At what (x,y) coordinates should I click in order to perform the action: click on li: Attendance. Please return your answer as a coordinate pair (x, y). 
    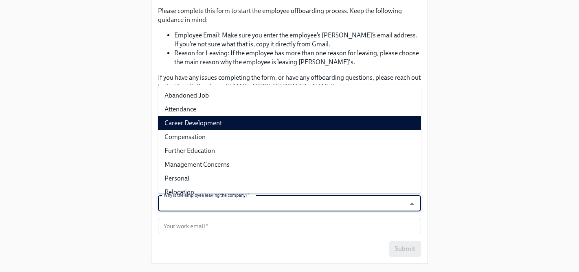
    Looking at the image, I should click on (289, 109).